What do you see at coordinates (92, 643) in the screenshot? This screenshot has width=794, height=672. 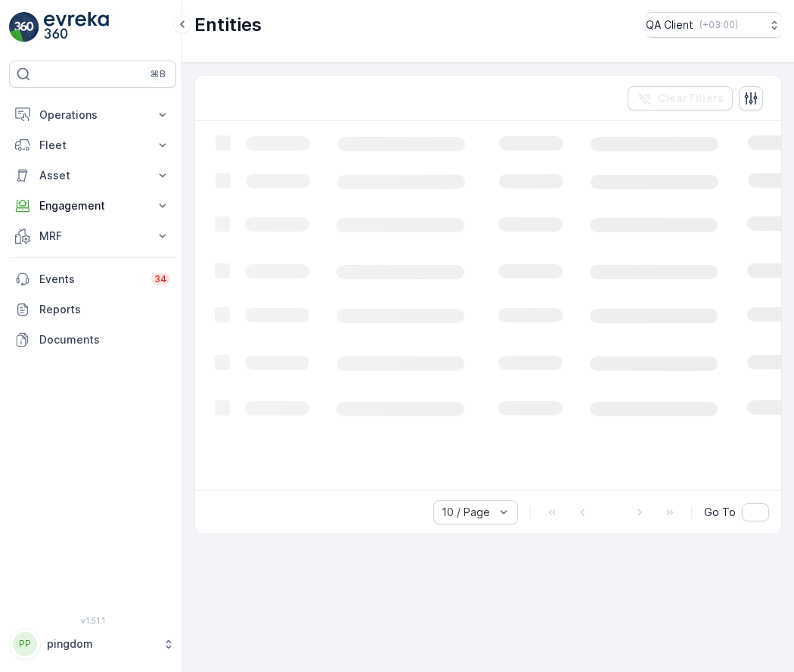 I see `button: PPpingdom` at bounding box center [92, 643].